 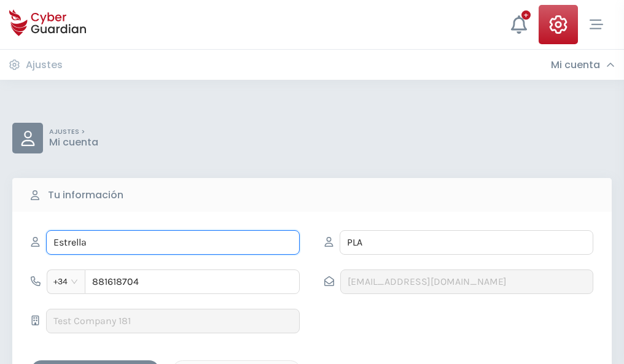 I want to click on p: Mi cuenta, so click(x=73, y=143).